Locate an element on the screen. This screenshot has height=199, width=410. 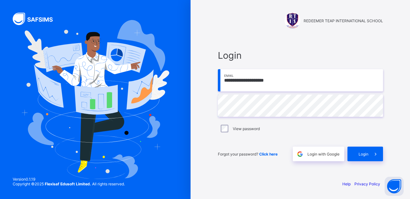
img: Hero Image is located at coordinates (95, 100).